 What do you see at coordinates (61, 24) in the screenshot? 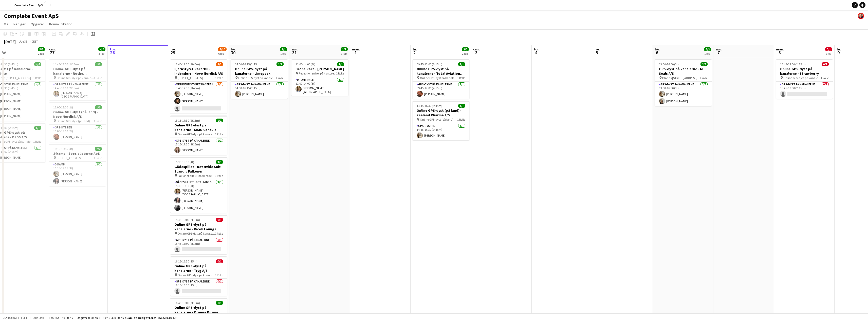
I see `span: Kommunikation` at bounding box center [61, 24].